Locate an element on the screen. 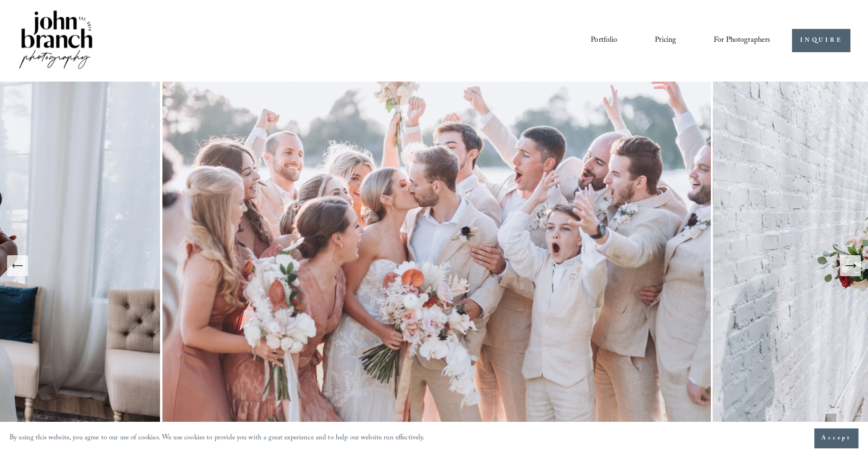  img: John Branch IV Photography is located at coordinates (56, 40).